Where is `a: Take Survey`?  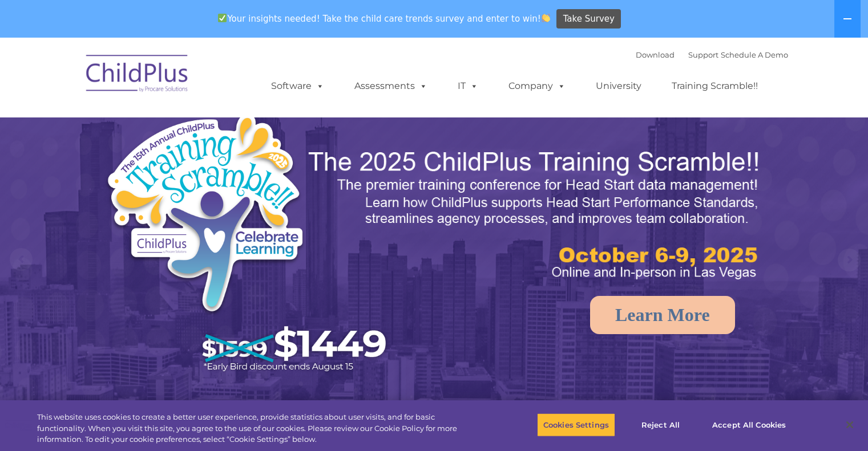 a: Take Survey is located at coordinates (588, 19).